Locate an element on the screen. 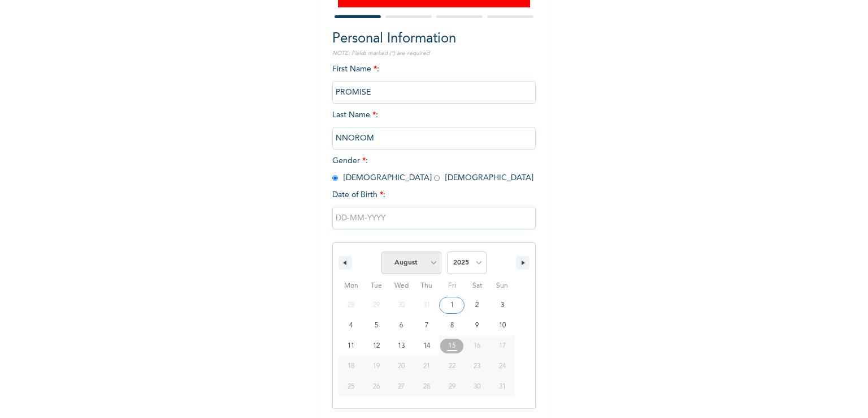 The image size is (868, 418). span: 8 is located at coordinates (452, 326).